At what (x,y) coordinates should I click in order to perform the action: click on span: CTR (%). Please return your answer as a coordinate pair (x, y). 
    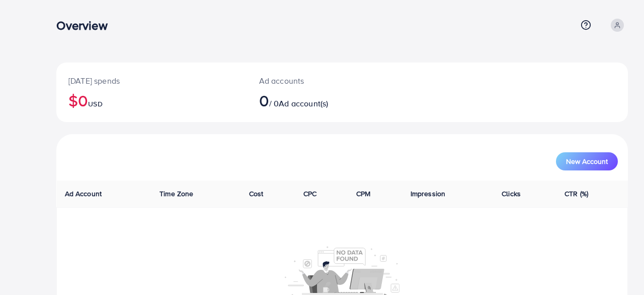
    Looking at the image, I should click on (576, 194).